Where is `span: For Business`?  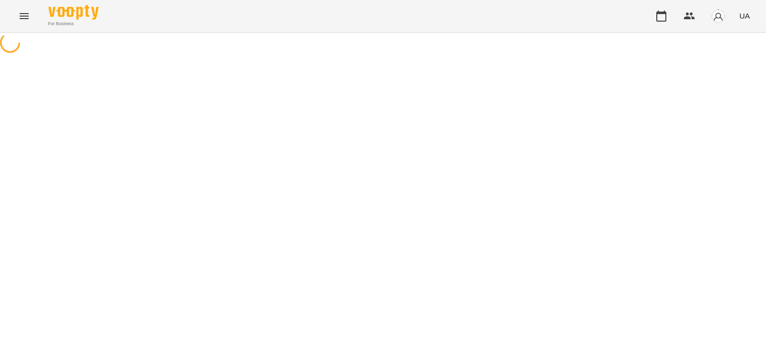 span: For Business is located at coordinates (73, 24).